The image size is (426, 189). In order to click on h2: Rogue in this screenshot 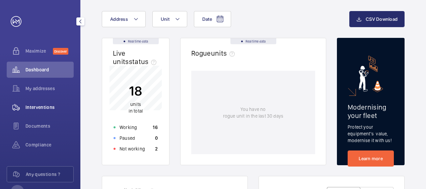, I will do `click(214, 53)`.